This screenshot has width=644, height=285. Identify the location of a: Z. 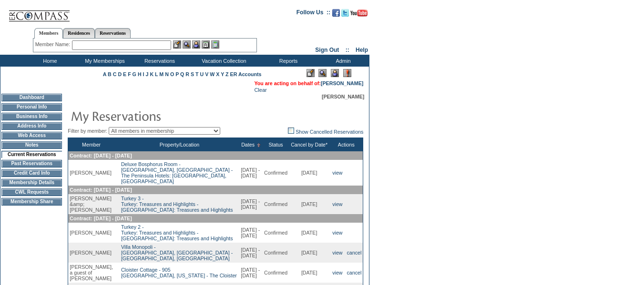
(227, 74).